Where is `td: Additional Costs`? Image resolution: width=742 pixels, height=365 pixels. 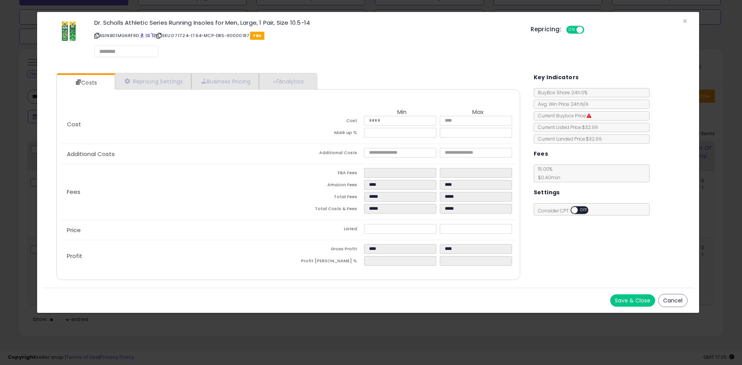
td: Additional Costs is located at coordinates (326, 154).